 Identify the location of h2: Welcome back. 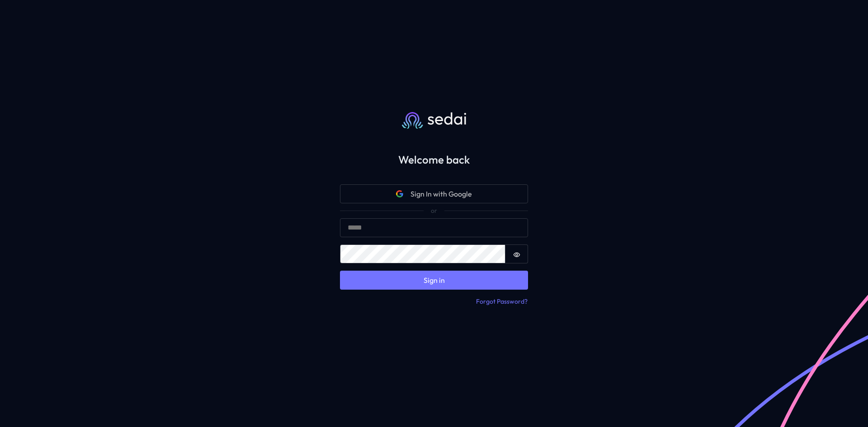
(434, 160).